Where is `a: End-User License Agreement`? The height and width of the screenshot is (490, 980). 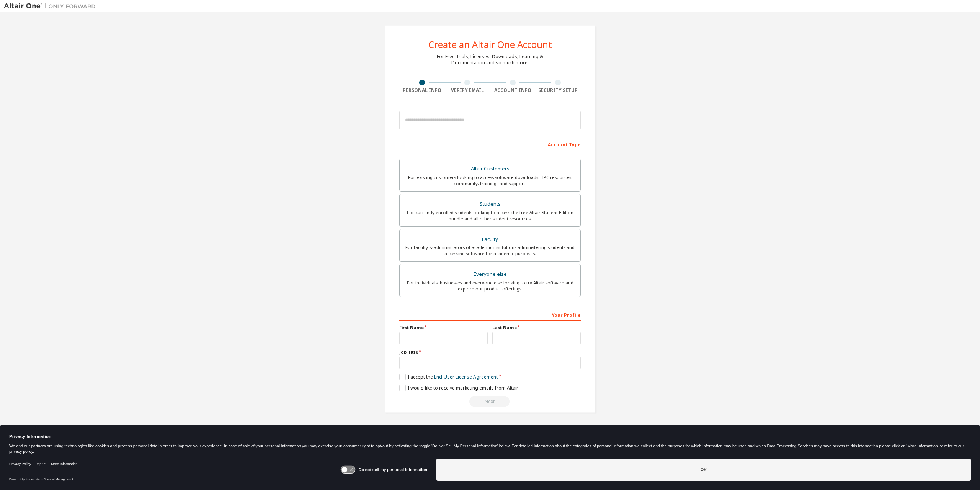
a: End-User License Agreement is located at coordinates (466, 377).